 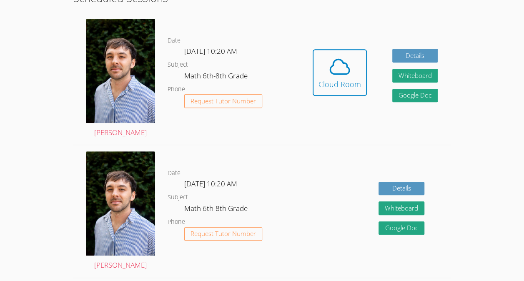 I want to click on button: Cloud Room, so click(x=340, y=73).